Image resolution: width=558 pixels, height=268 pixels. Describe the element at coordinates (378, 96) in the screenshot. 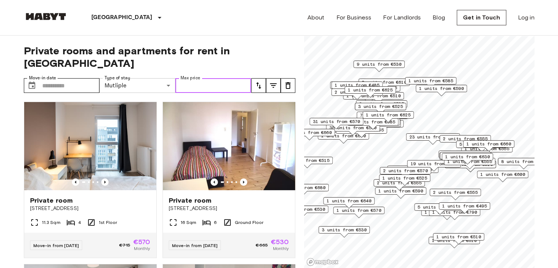

I see `span: 2 units from €510` at that location.